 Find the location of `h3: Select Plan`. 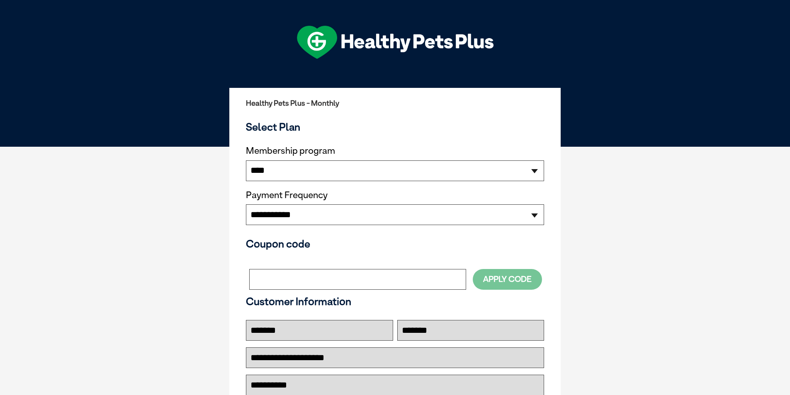

h3: Select Plan is located at coordinates (395, 127).